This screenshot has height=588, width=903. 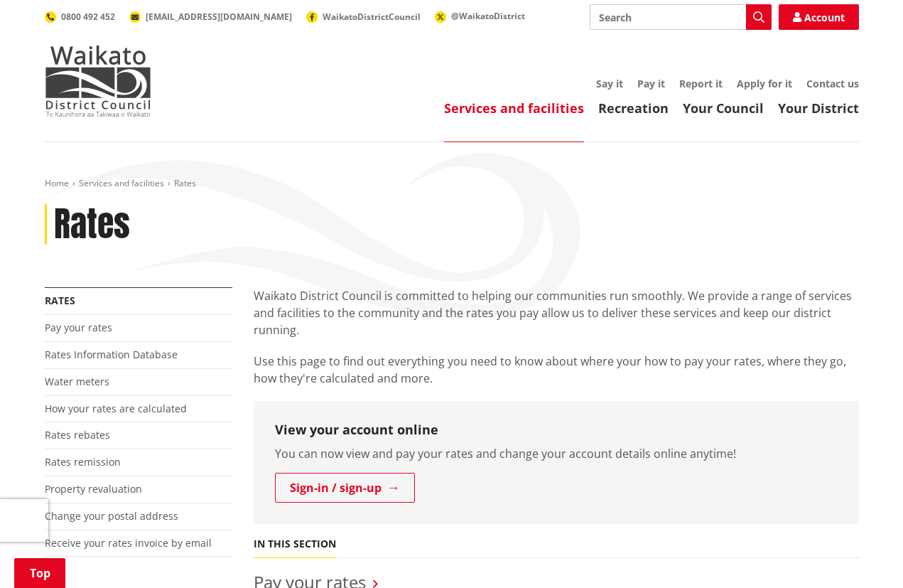 I want to click on a: WaikatoDistrictCouncil, so click(x=363, y=16).